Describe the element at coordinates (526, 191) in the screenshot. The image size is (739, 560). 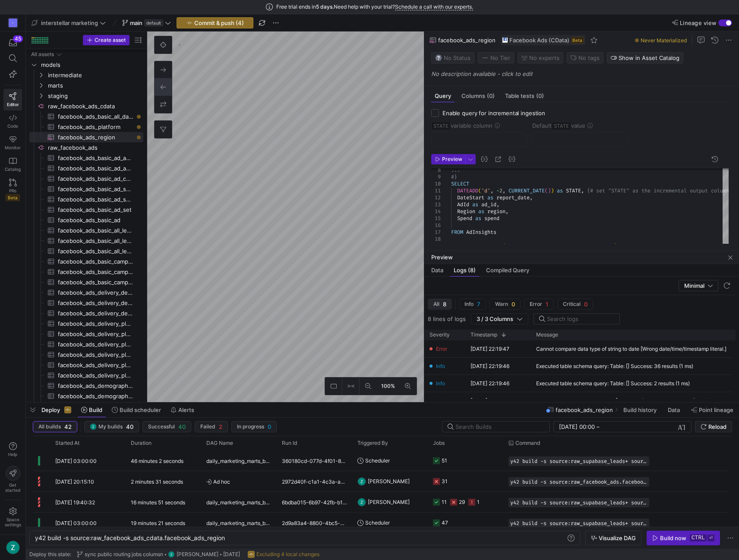
I see `span: CURRENT_DATE` at that location.